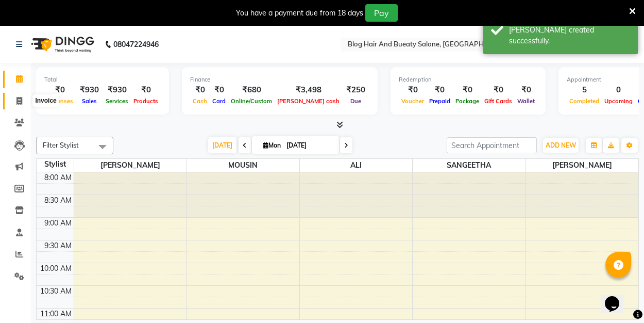 Image resolution: width=644 pixels, height=323 pixels. Describe the element at coordinates (45, 100) in the screenshot. I see `div: Invoice` at that location.